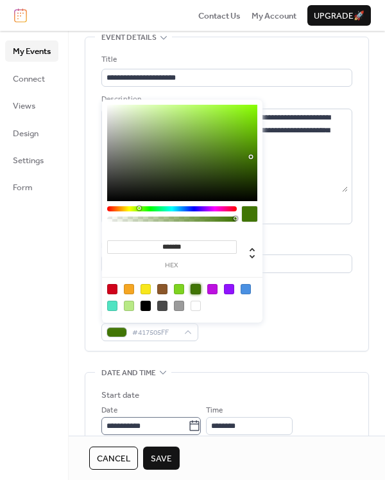 The height and width of the screenshot is (480, 385). I want to click on div: #4A90E2, so click(246, 289).